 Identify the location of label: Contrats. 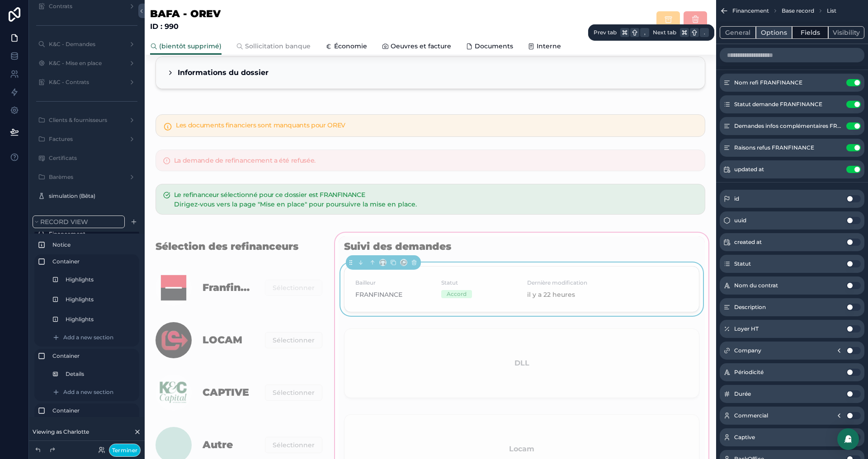
(85, 6).